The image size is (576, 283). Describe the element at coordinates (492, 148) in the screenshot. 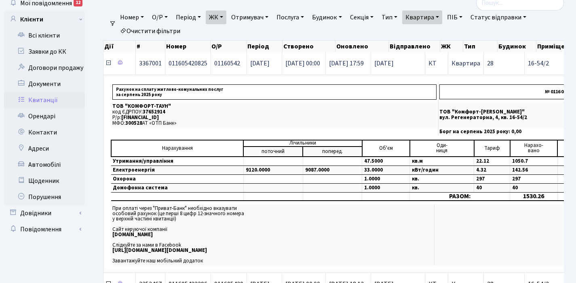

I see `td: Тариф` at that location.